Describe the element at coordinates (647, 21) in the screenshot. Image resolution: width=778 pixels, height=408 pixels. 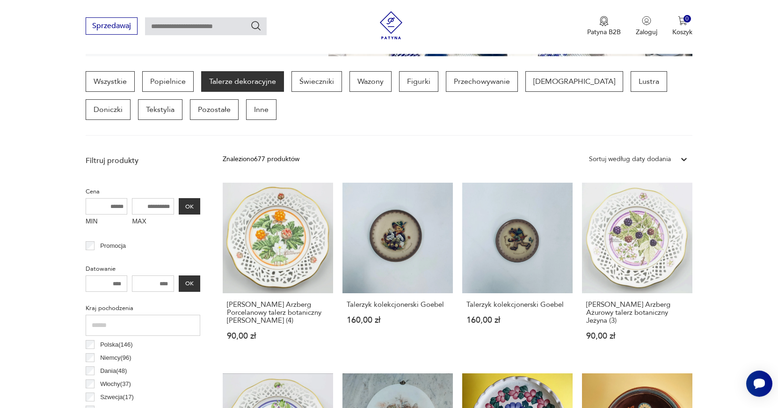
I see `img: Ikonka użytkownika` at that location.